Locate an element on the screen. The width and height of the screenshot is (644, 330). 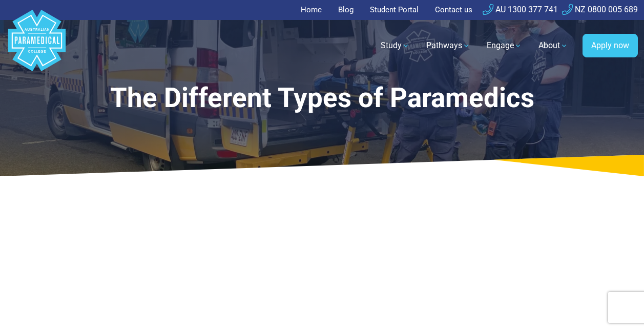
a: NZ 0800 005 689 is located at coordinates (600, 9).